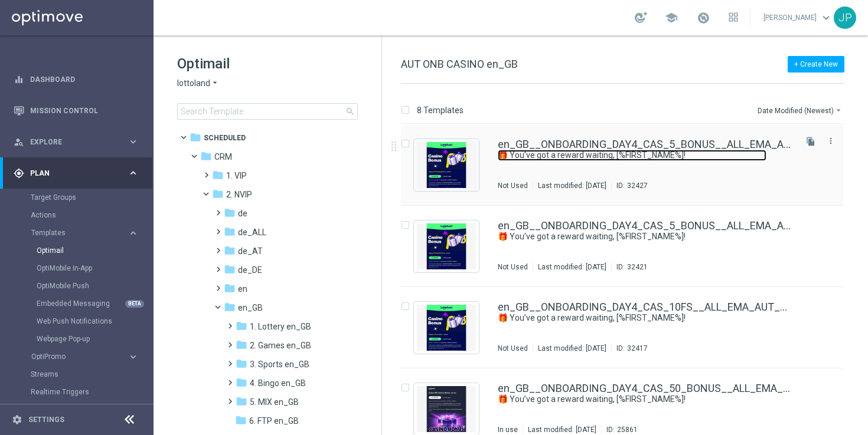 The width and height of the screenshot is (868, 435). What do you see at coordinates (76, 142) in the screenshot?
I see `div: person_search Explore keyboard_arrow_right` at bounding box center [76, 142].